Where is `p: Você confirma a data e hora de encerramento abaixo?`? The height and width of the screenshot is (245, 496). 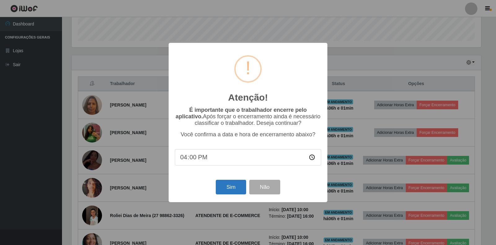
p: Você confirma a data e hora de encerramento abaixo? is located at coordinates (248, 134).